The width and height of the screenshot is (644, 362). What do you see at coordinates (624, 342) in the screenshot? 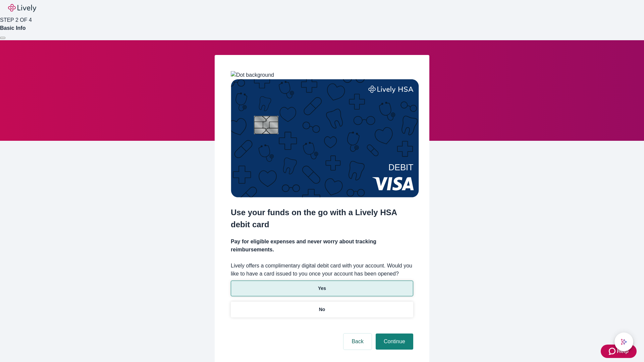
I see `svg: Lively AI Assistant` at bounding box center [624, 342].